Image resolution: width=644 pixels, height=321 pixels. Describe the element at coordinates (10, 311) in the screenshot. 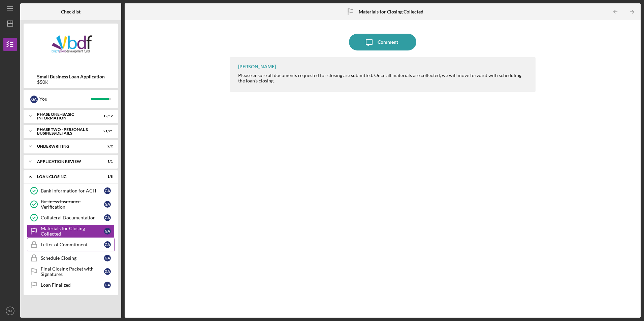

I see `text: GA` at that location.